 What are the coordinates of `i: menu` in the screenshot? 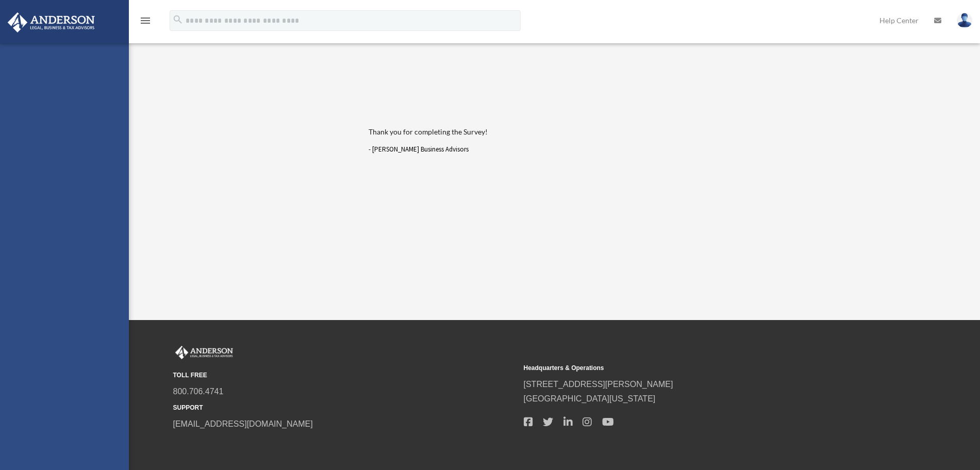 It's located at (145, 21).